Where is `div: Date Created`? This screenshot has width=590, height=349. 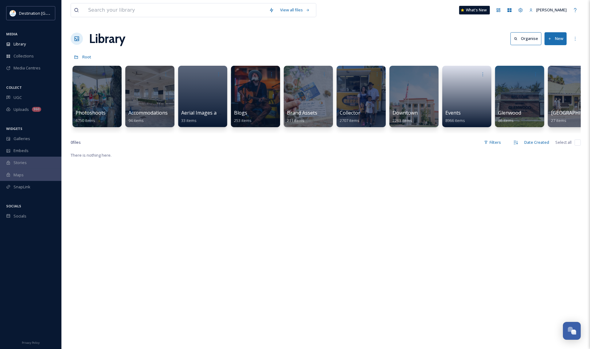 div: Date Created is located at coordinates (537, 142).